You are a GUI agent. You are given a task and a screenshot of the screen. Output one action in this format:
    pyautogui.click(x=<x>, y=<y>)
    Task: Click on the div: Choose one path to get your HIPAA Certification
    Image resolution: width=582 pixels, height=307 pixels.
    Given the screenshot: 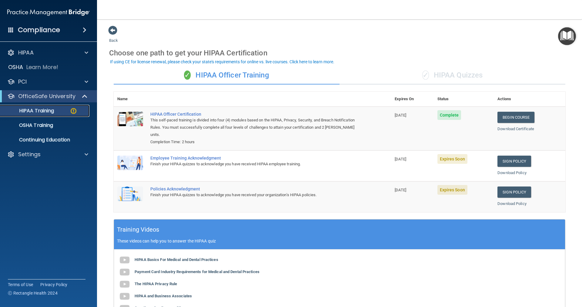 What is the action you would take?
    pyautogui.click(x=339, y=53)
    